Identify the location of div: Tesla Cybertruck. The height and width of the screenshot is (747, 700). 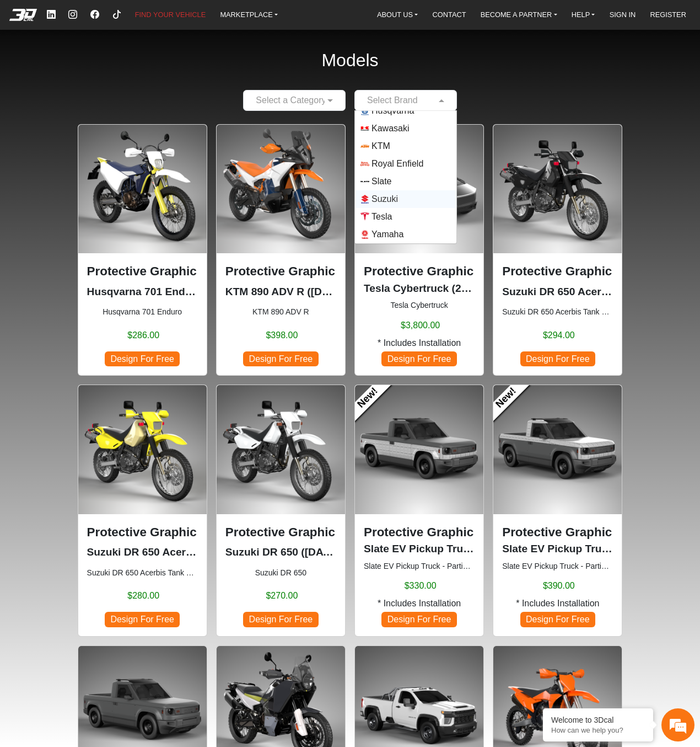
(419, 250).